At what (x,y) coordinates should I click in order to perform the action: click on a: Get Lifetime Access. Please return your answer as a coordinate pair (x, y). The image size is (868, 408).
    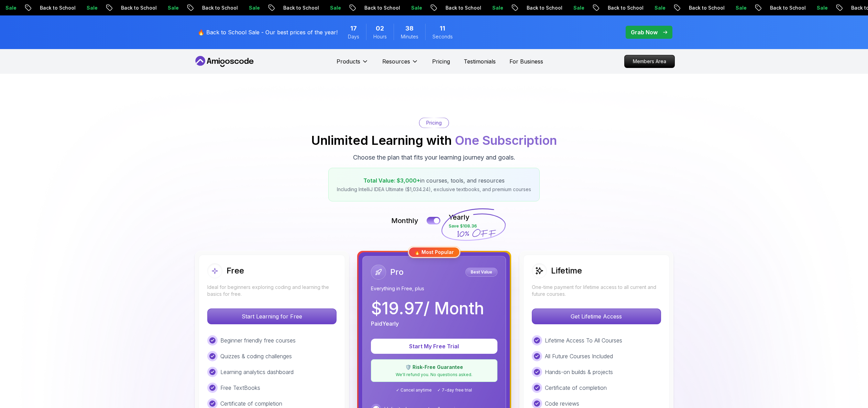
    Looking at the image, I should click on (597, 317).